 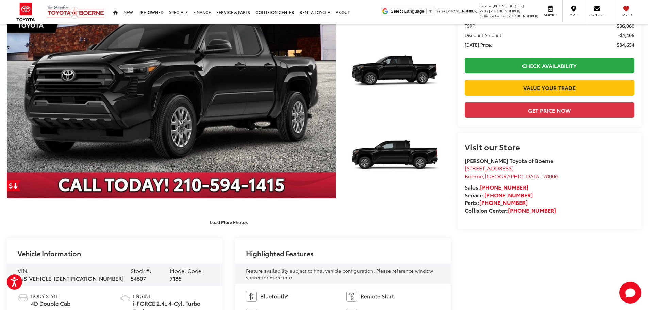 I want to click on a: Get Price Drop Alert, so click(x=14, y=186).